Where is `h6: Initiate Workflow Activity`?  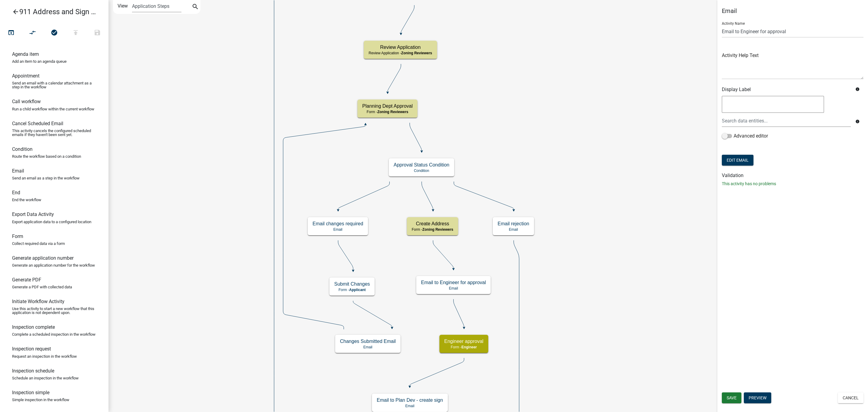 h6: Initiate Workflow Activity is located at coordinates (39, 301).